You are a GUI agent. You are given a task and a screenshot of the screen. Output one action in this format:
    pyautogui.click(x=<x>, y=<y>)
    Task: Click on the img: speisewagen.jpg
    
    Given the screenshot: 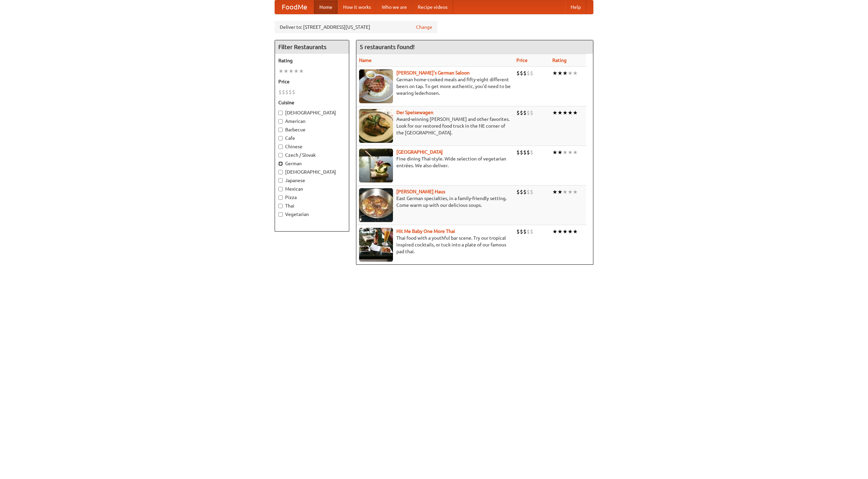 What is the action you would take?
    pyautogui.click(x=376, y=126)
    